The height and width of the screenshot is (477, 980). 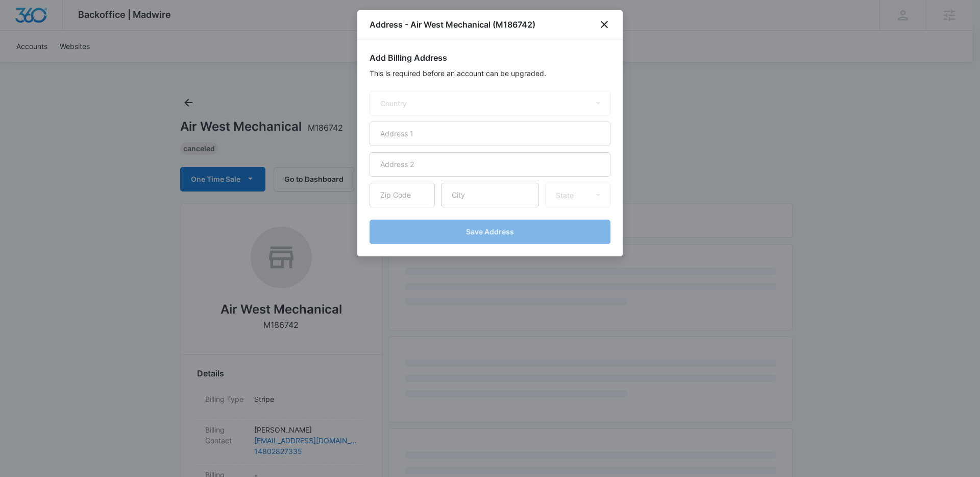 What do you see at coordinates (490, 195) in the screenshot?
I see `input: City` at bounding box center [490, 195].